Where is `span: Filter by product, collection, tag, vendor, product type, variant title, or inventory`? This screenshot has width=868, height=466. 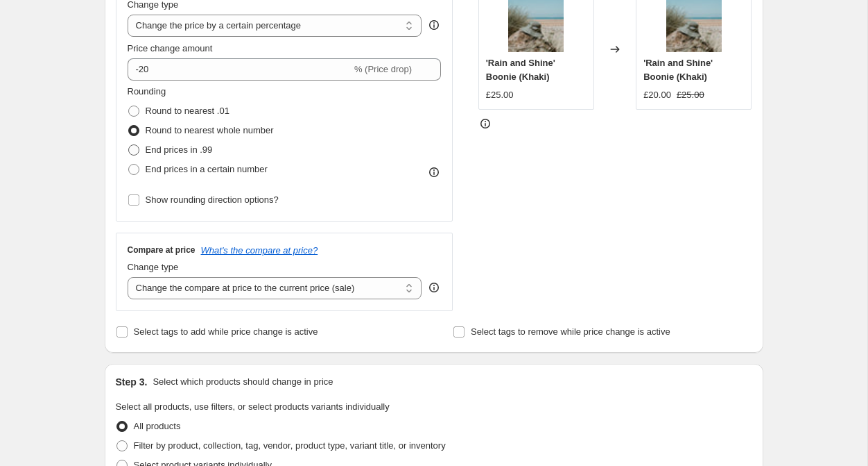 span: Filter by product, collection, tag, vendor, product type, variant title, or inventory is located at coordinates (290, 445).